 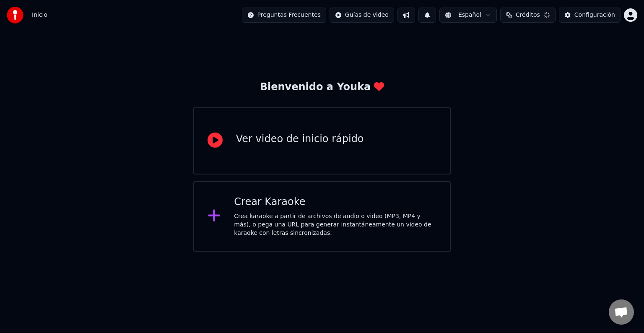 I want to click on span: Inicio, so click(x=40, y=15).